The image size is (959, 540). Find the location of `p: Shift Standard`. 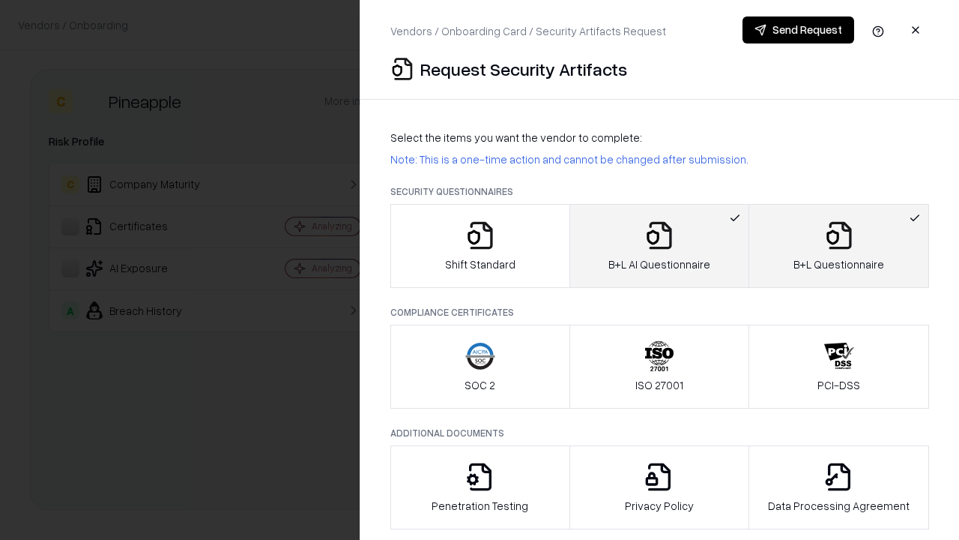

p: Shift Standard is located at coordinates (480, 264).